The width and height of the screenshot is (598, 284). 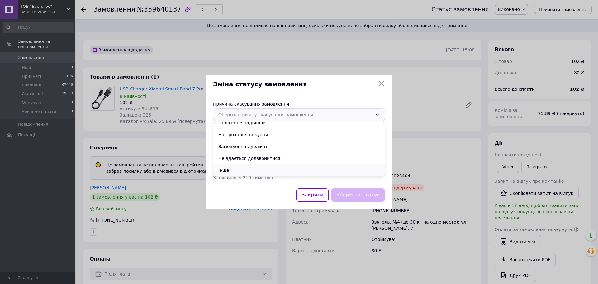 I want to click on button: Закрити, so click(x=313, y=195).